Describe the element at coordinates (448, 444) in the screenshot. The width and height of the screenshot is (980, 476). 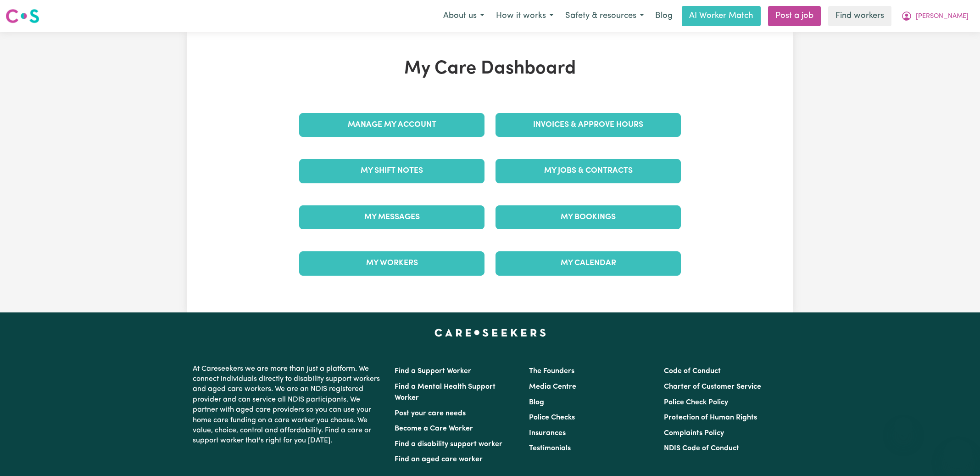
I see `a: Find a disability support worker` at that location.